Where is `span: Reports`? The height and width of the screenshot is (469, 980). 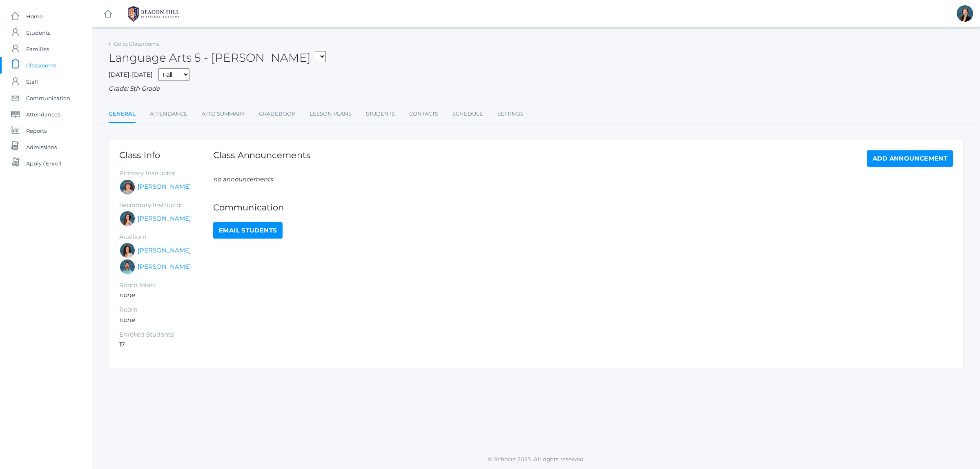
span: Reports is located at coordinates (37, 131).